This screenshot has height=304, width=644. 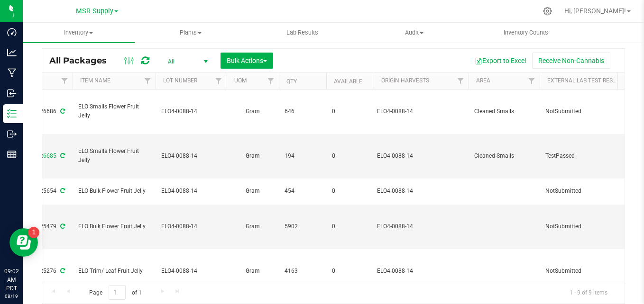 I want to click on inline-svg: Reports, so click(x=12, y=155).